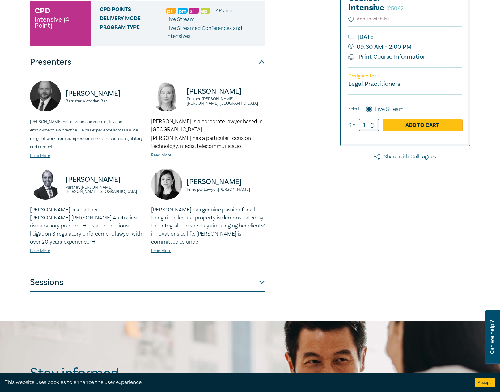  Describe the element at coordinates (133, 10) in the screenshot. I see `span: CPD Points` at that location.